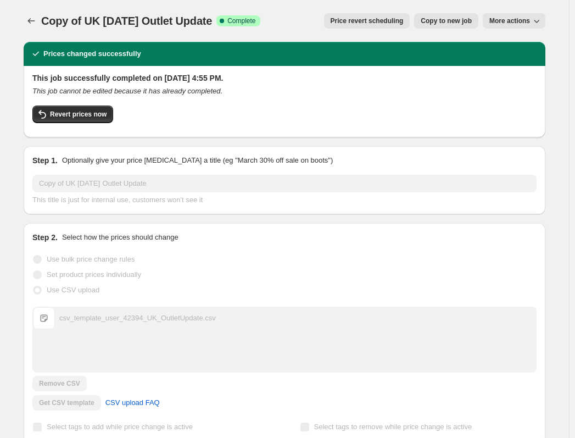 This screenshot has width=575, height=438. Describe the element at coordinates (72, 114) in the screenshot. I see `button: Revert prices now` at that location.